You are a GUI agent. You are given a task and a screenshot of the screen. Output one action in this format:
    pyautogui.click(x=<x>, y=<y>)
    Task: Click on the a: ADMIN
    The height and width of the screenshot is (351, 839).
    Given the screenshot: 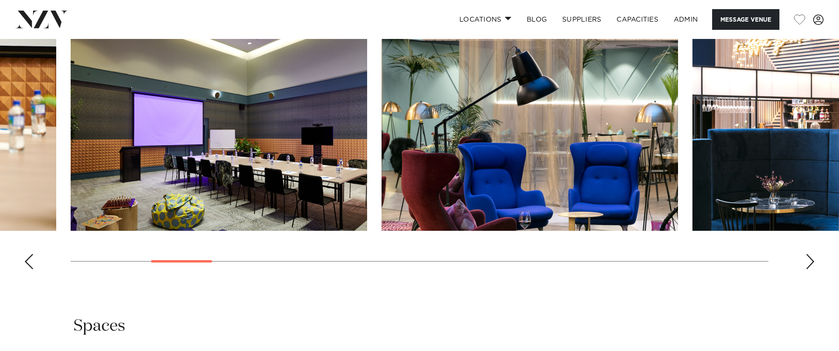 What is the action you would take?
    pyautogui.click(x=686, y=19)
    